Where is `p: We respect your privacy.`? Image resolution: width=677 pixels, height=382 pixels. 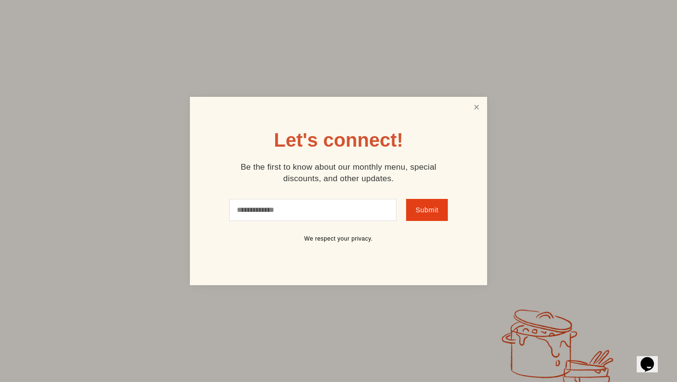
p: We respect your privacy. is located at coordinates (338, 239).